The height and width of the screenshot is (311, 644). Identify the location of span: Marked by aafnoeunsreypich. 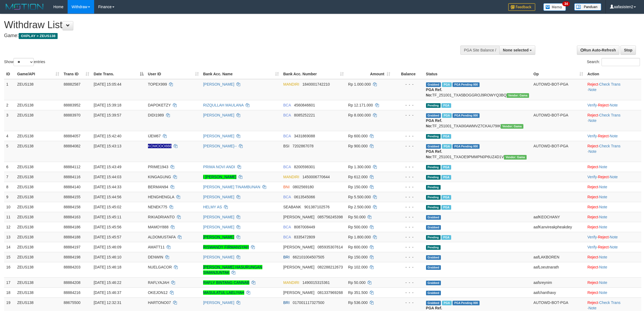
(446, 85).